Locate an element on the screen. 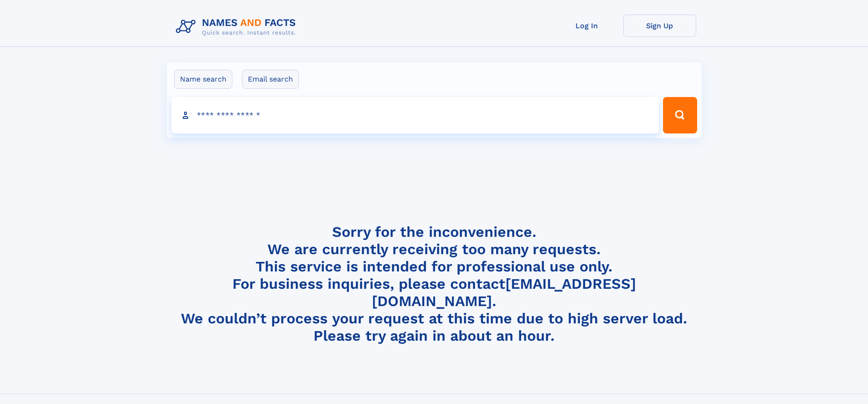  img: Logo Names and Facts is located at coordinates (238, 27).